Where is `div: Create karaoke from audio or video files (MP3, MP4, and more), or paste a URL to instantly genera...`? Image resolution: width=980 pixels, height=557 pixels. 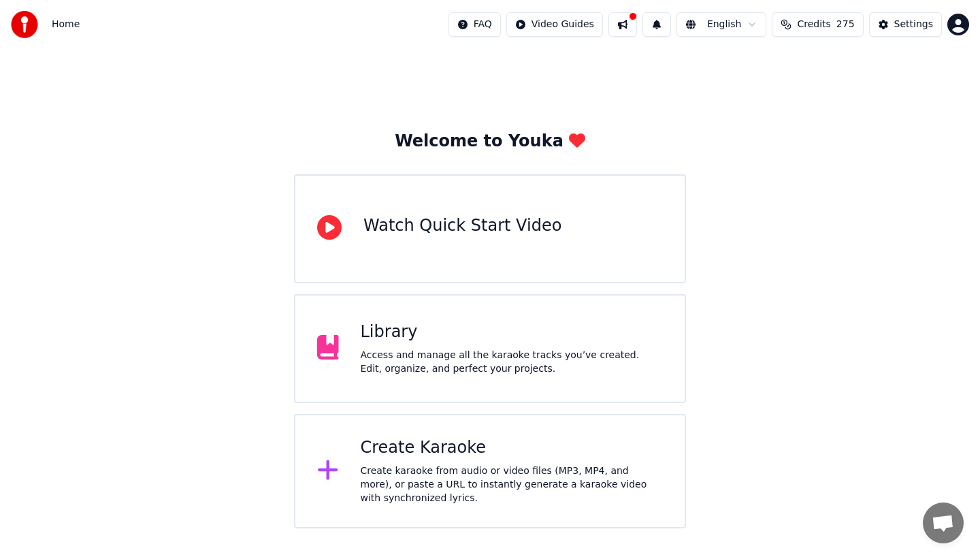
div: Create karaoke from audio or video files (MP3, MP4, and more), or paste a URL to instantly genera... is located at coordinates (512, 485).